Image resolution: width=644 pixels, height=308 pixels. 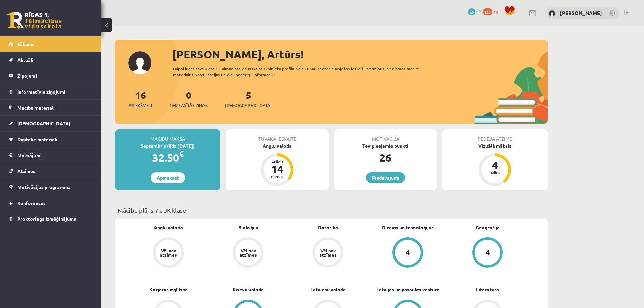 What do you see at coordinates (277, 136) in the screenshot?
I see `div: Tuvākā ieskaite` at bounding box center [277, 136].